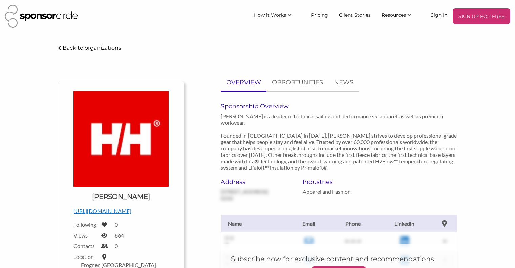  Describe the element at coordinates (344, 82) in the screenshot. I see `p: NEWS` at that location.